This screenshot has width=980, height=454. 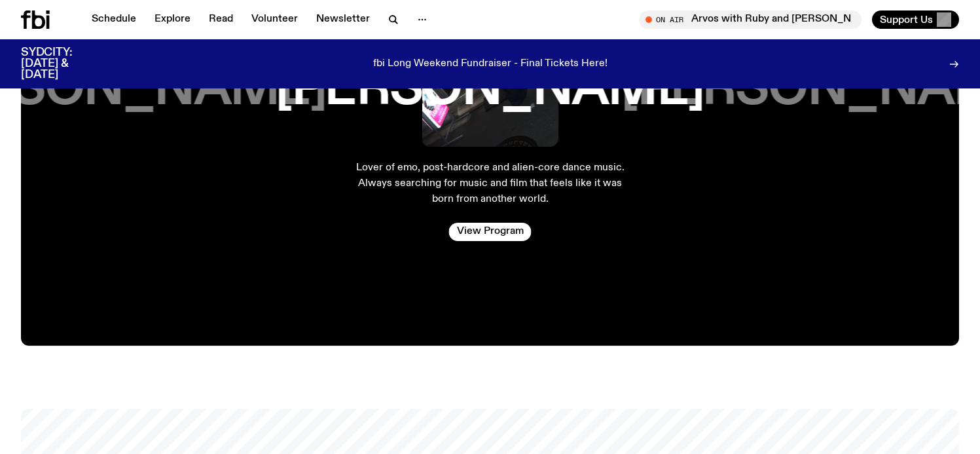 I want to click on a: Newsletter, so click(x=343, y=20).